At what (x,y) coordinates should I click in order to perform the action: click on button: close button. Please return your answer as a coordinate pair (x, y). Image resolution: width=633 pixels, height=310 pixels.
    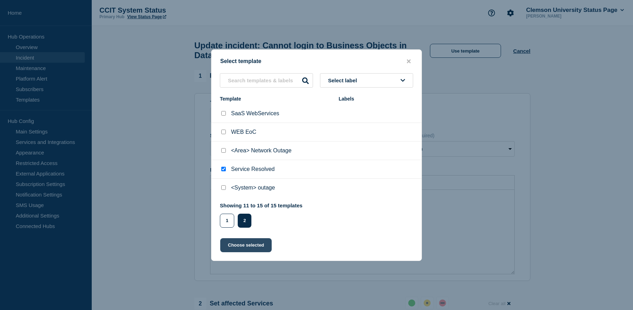
    Looking at the image, I should click on (409, 61).